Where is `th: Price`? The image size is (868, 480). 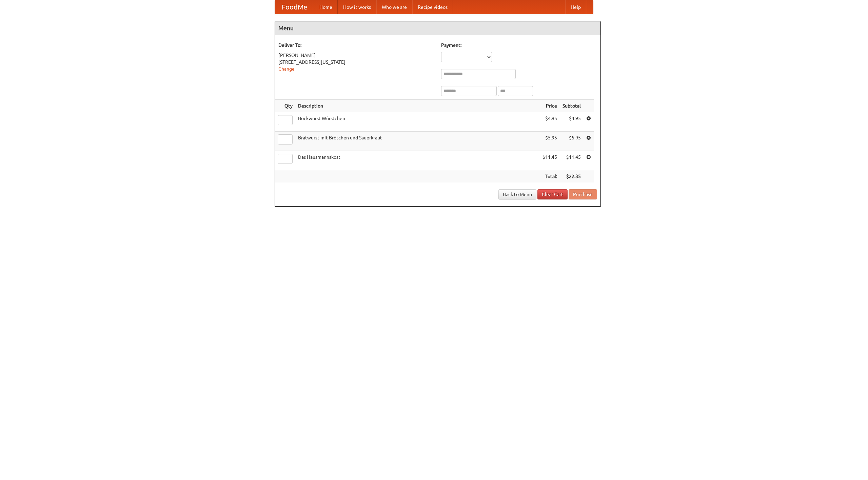 th: Price is located at coordinates (550, 106).